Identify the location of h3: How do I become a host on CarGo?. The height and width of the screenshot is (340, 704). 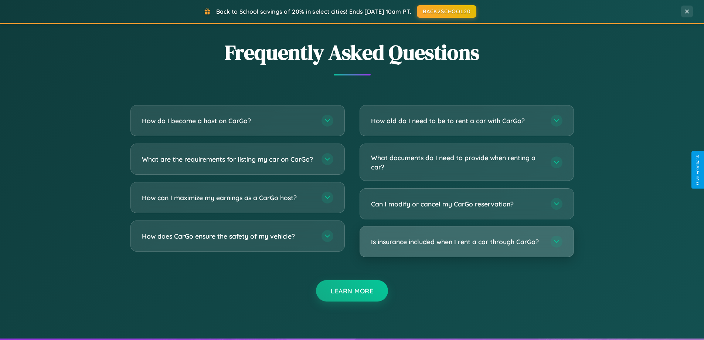
(228, 121).